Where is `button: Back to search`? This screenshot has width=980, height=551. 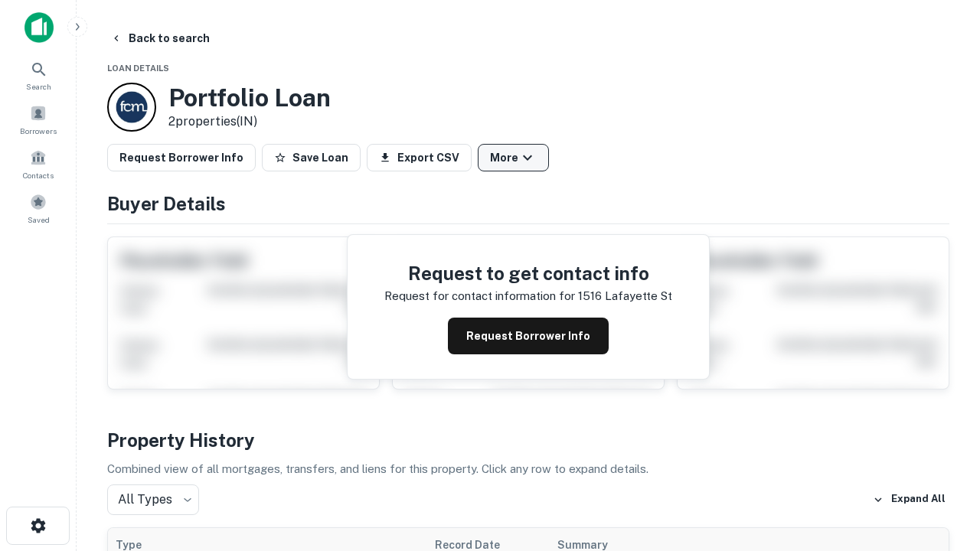
button: Back to search is located at coordinates (160, 39).